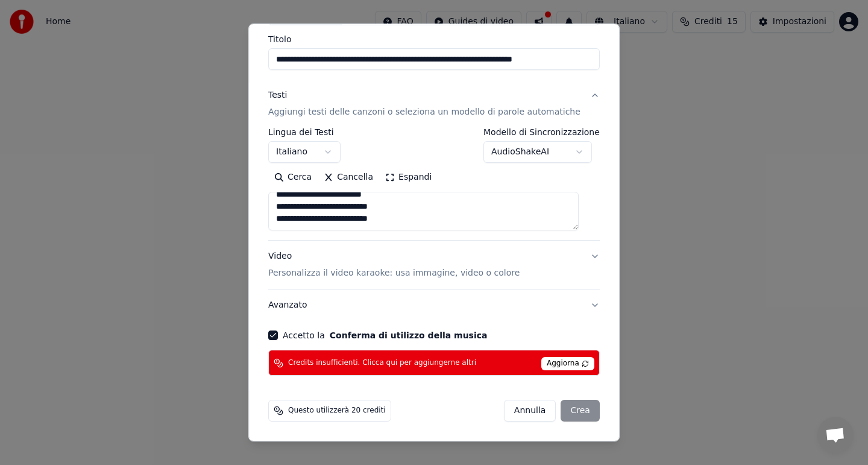  I want to click on button: VideoPersonalizza il video karaoke: usa immagine, video o colore, so click(434, 266).